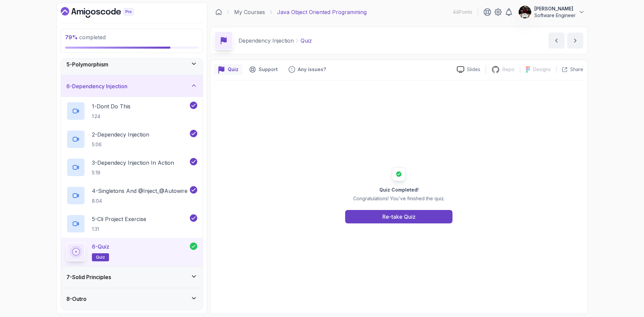 This screenshot has width=644, height=317. Describe the element at coordinates (250, 12) in the screenshot. I see `a: My Courses` at that location.